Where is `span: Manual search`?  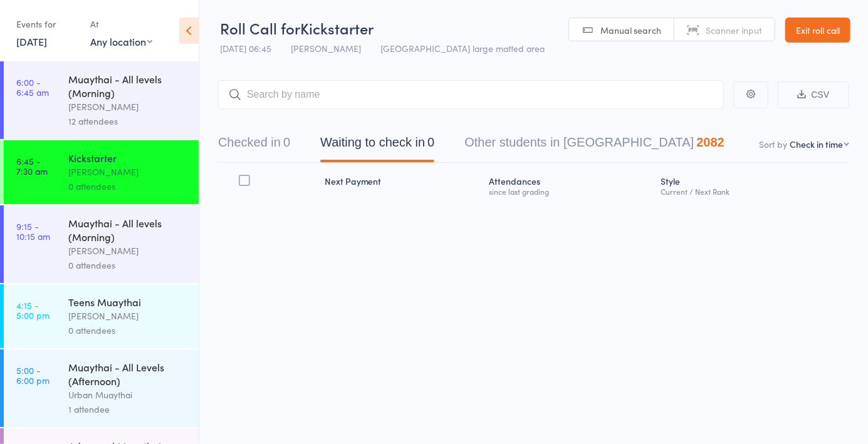
span: Manual search is located at coordinates (630, 30).